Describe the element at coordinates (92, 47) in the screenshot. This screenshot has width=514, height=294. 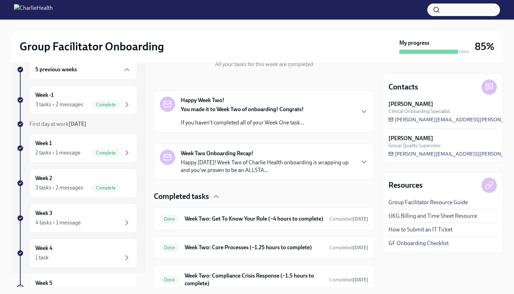
I see `h2: Group Facilitator Onboarding` at that location.